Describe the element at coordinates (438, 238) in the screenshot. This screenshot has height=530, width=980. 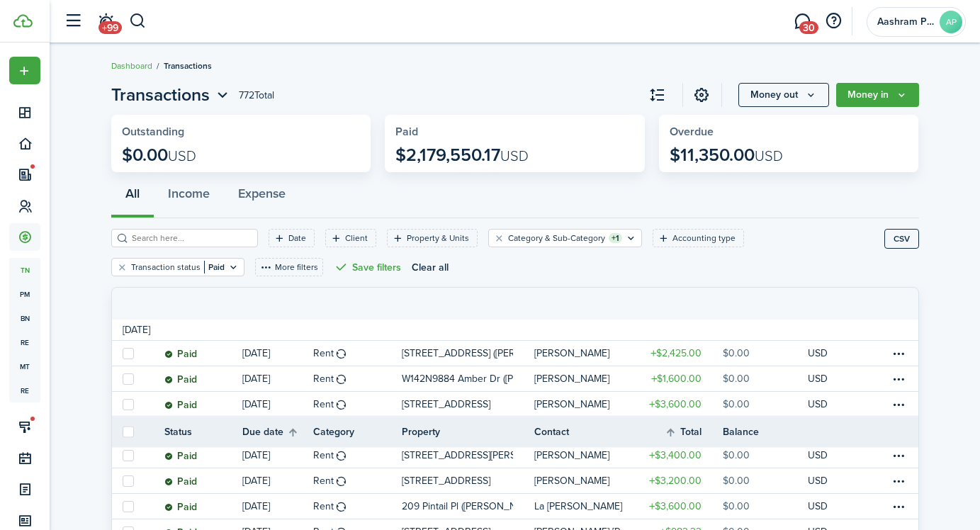
I see `filter-tag-label: Property & Units` at that location.